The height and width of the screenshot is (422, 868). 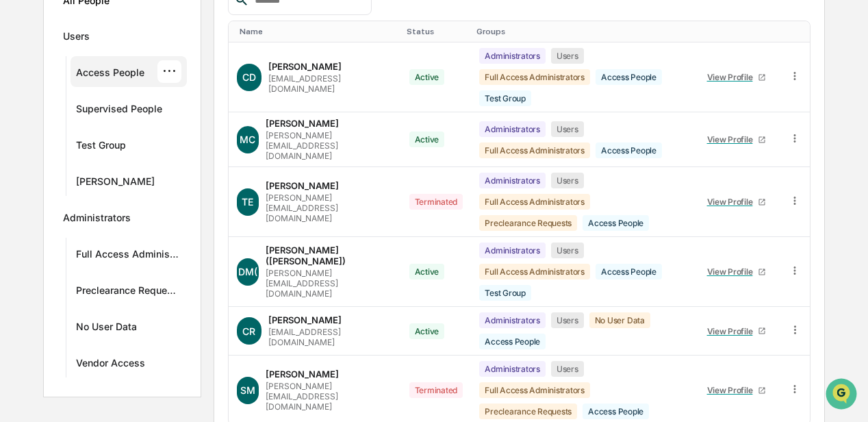 What do you see at coordinates (110, 365) in the screenshot?
I see `div: Vendor Access` at bounding box center [110, 365].